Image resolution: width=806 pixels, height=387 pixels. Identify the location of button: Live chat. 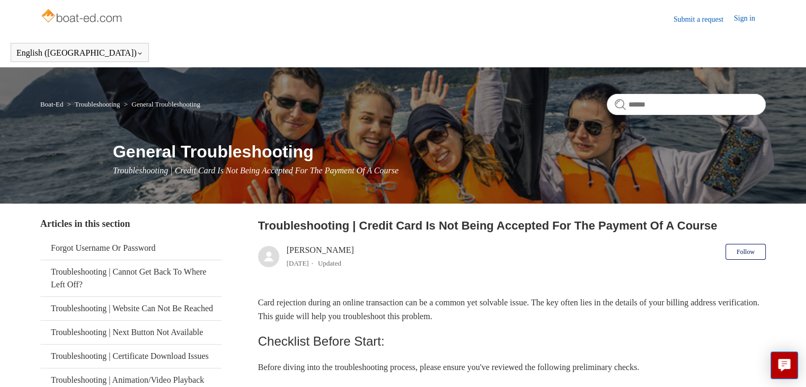
(784, 365).